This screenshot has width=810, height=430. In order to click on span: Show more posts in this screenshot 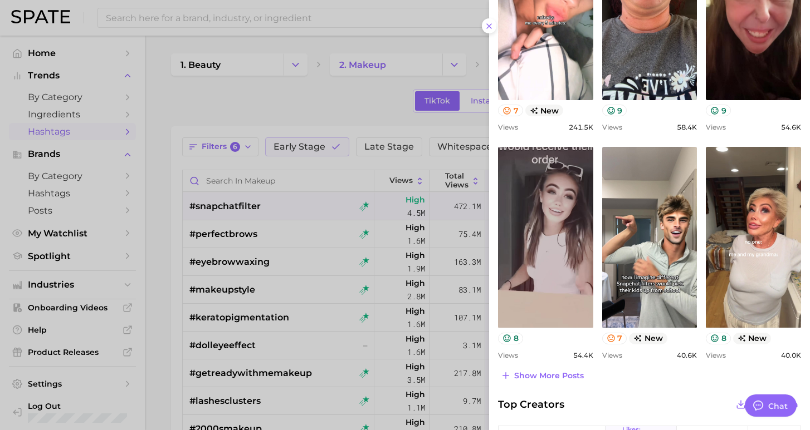, I will do `click(549, 376)`.